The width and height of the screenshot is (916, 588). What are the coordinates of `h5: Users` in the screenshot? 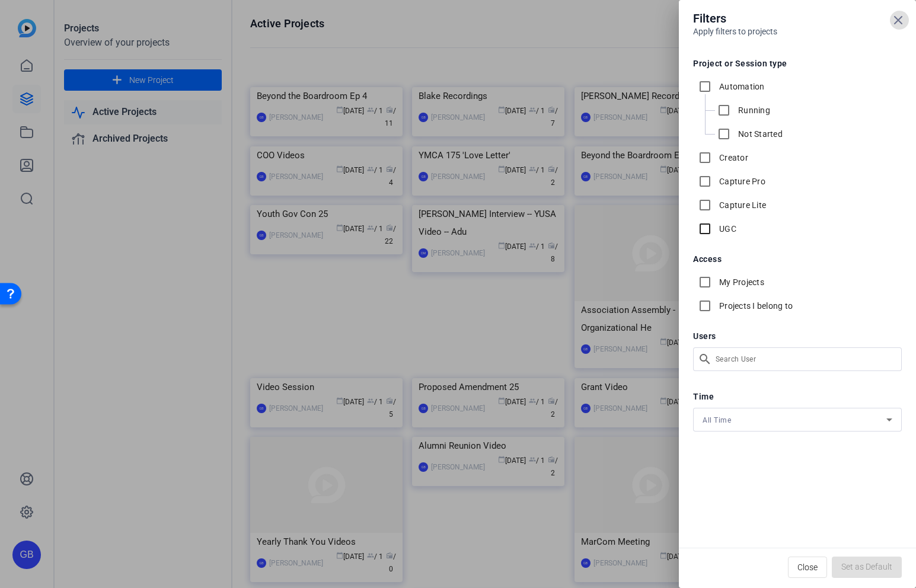 It's located at (798, 336).